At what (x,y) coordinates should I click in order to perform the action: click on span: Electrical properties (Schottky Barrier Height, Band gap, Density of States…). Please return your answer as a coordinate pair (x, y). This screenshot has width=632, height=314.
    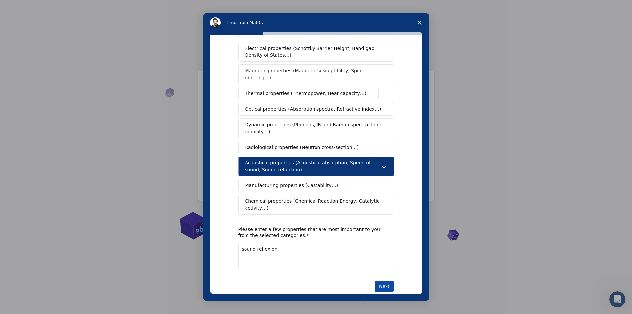
    Looking at the image, I should click on (314, 52).